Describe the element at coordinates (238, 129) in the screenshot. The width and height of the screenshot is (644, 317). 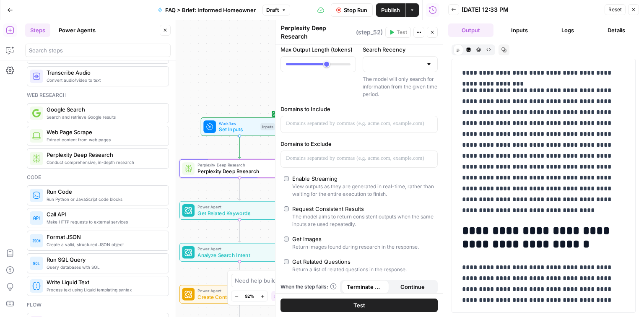
I see `span: Set Inputs` at that location.